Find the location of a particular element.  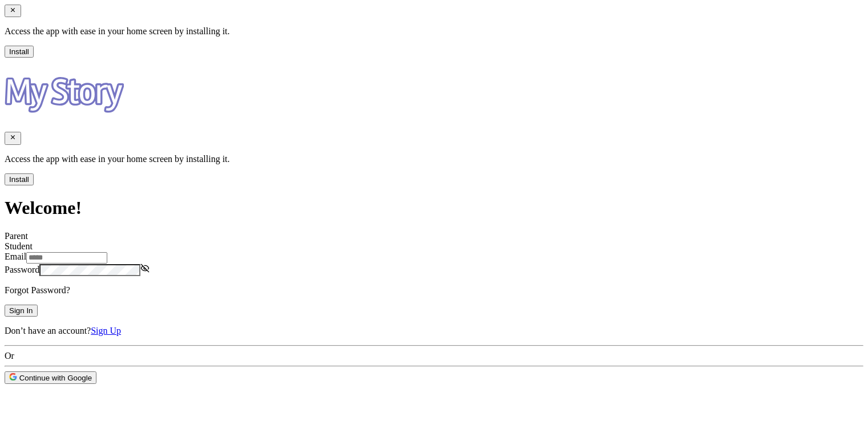

span: Continue with Google is located at coordinates (50, 378).